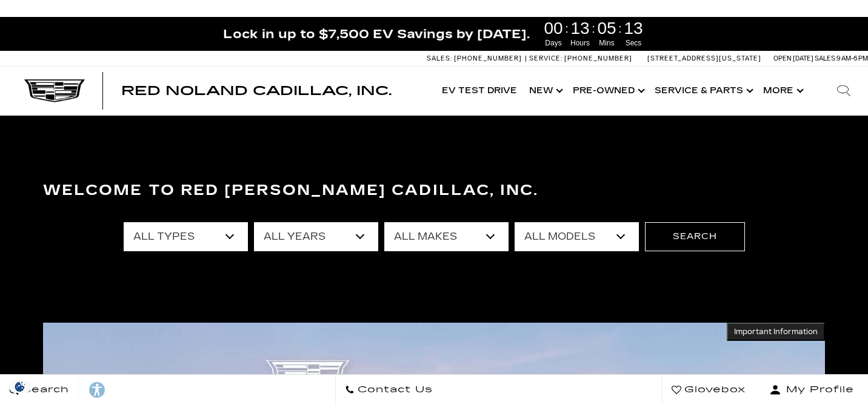  Describe the element at coordinates (257, 91) in the screenshot. I see `a: Red Noland Cadillac, Inc.` at that location.